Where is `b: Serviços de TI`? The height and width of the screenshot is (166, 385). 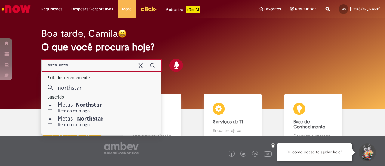
b: Serviços de TI is located at coordinates (228, 122).